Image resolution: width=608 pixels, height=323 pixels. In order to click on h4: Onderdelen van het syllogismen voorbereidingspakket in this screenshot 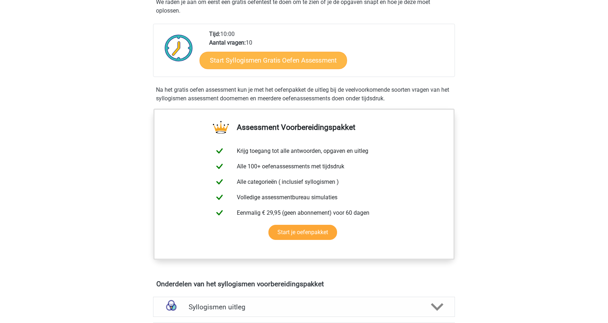, I will do `click(304, 284)`.